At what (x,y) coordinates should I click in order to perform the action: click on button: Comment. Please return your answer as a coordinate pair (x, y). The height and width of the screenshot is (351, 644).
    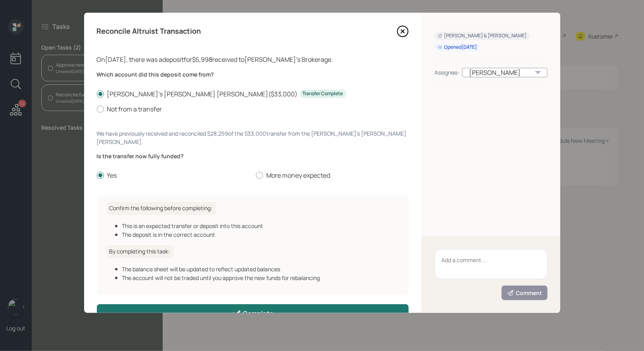
    Looking at the image, I should click on (524, 292).